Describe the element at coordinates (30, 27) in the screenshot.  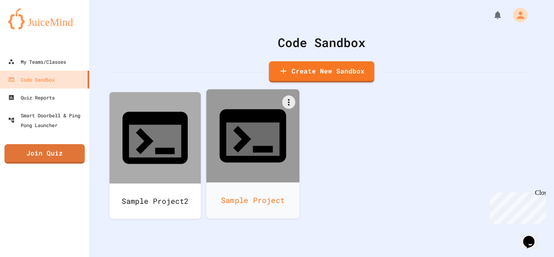
I see `div: Chat with us now!Close` at that location.